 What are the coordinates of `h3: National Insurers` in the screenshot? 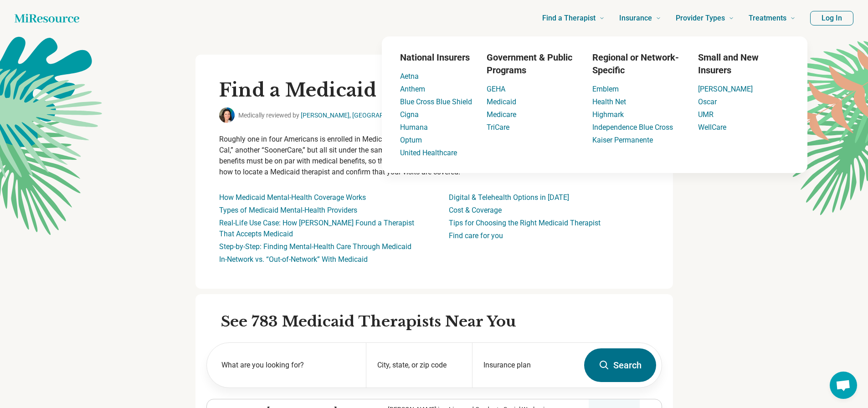 It's located at (436, 58).